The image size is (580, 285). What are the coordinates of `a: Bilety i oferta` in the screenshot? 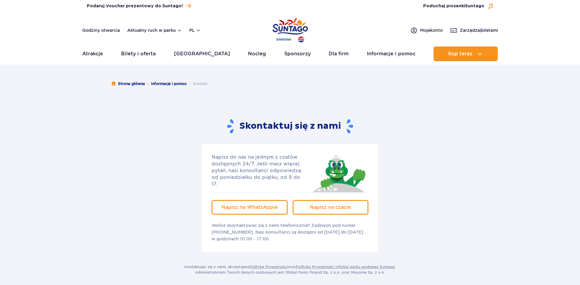 It's located at (138, 54).